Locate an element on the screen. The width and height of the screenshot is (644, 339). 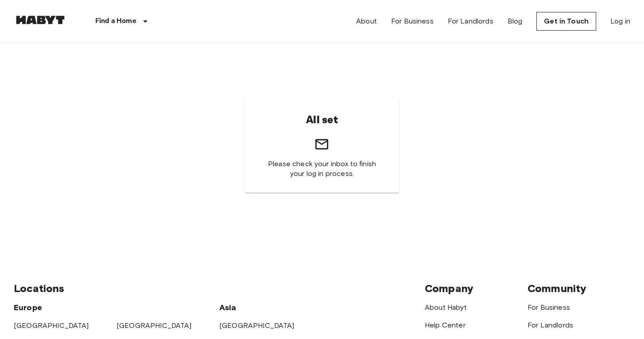
span: Europe is located at coordinates (28, 308).